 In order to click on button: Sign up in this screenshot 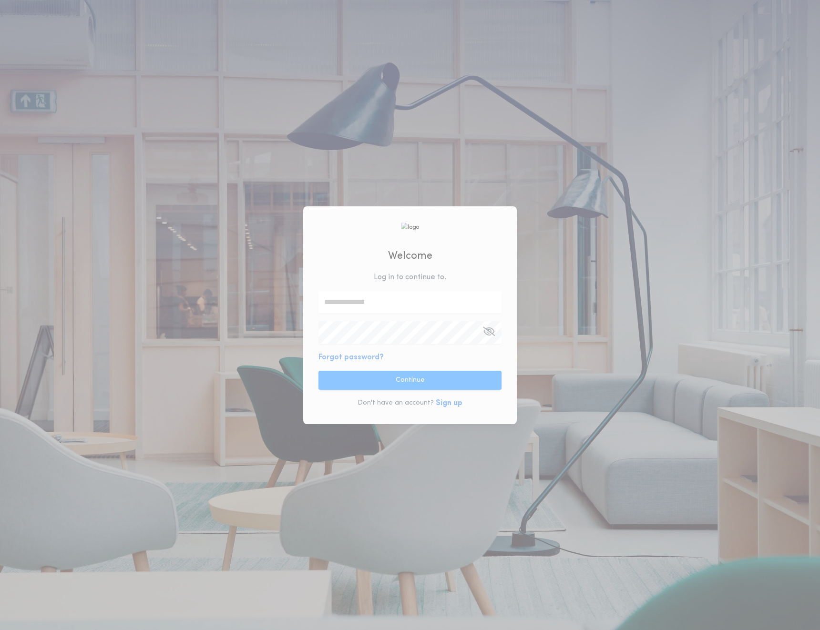, I will do `click(449, 403)`.